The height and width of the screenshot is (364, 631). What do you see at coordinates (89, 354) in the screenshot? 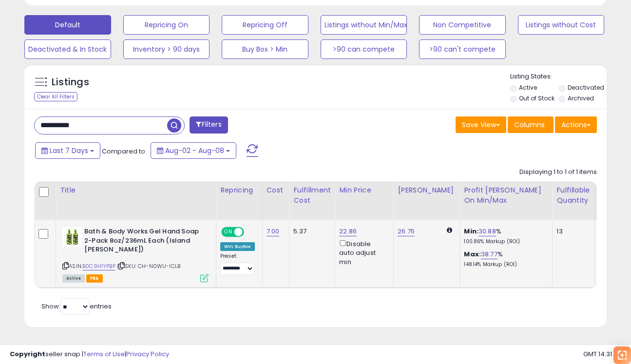
I see `div: seller snap | |` at bounding box center [89, 354].